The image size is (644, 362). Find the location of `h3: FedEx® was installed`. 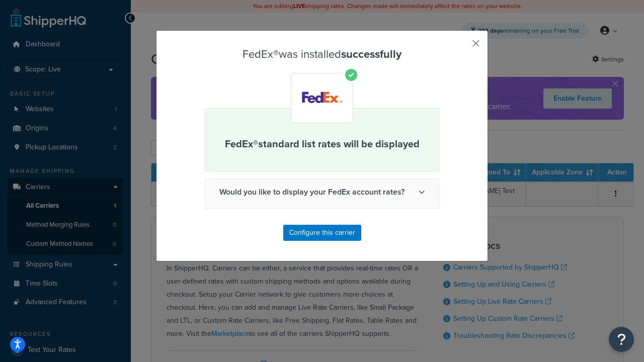

h3: FedEx® was installed is located at coordinates (322, 54).